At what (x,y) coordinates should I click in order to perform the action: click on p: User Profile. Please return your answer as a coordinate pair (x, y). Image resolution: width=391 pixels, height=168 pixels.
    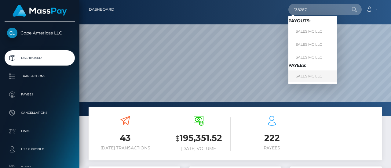
    Looking at the image, I should click on (40, 150).